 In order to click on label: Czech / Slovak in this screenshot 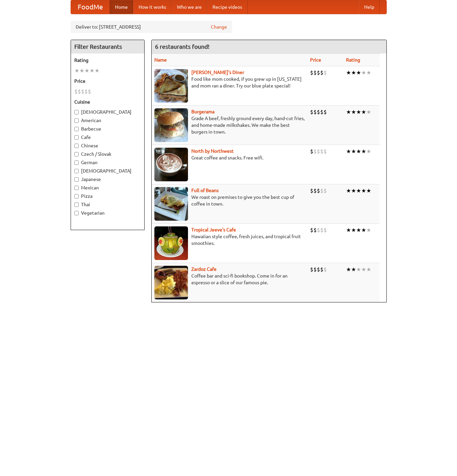, I will do `click(107, 154)`.